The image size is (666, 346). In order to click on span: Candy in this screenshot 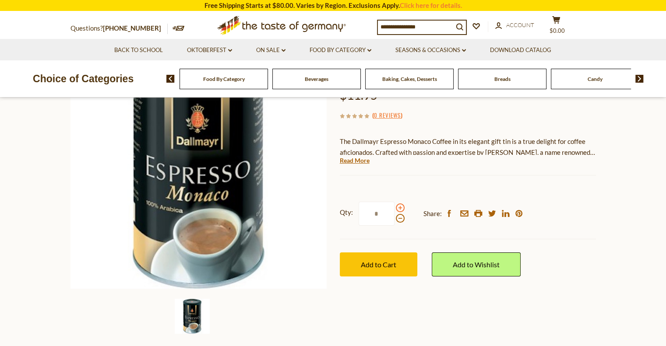, I will do `click(595, 79)`.